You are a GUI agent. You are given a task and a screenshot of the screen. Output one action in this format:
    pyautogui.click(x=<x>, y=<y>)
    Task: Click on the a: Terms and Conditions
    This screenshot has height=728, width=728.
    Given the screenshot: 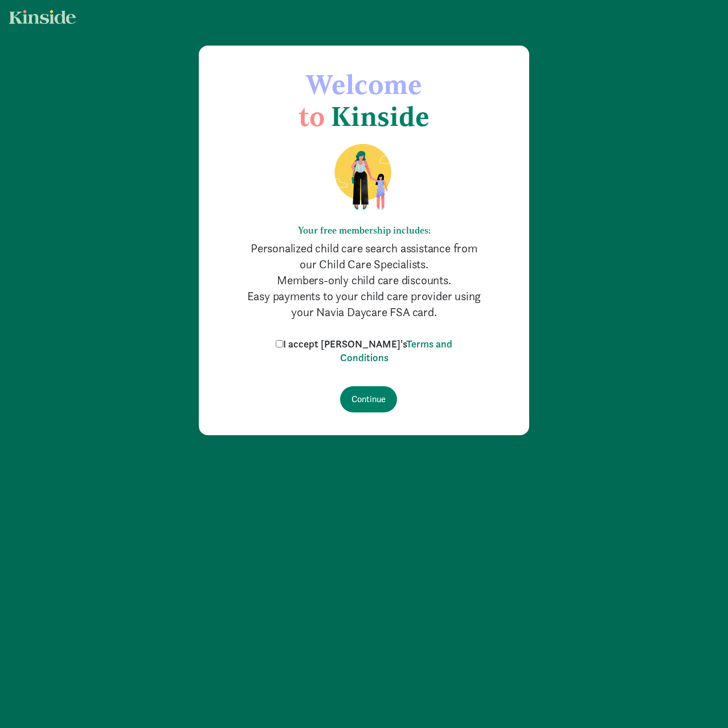 What is the action you would take?
    pyautogui.click(x=397, y=350)
    